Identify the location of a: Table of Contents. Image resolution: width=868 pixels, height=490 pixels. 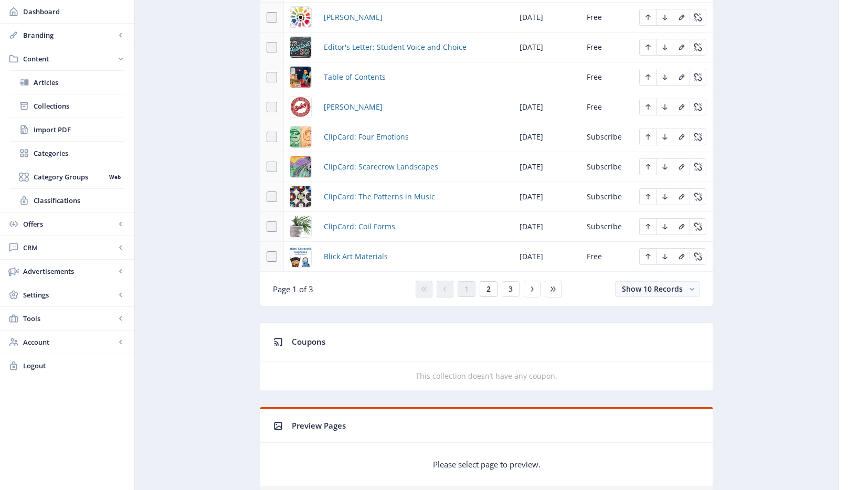
(355, 77).